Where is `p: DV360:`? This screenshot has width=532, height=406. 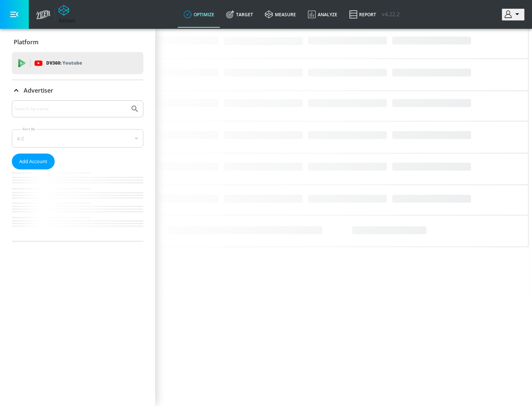
p: DV360: is located at coordinates (64, 63).